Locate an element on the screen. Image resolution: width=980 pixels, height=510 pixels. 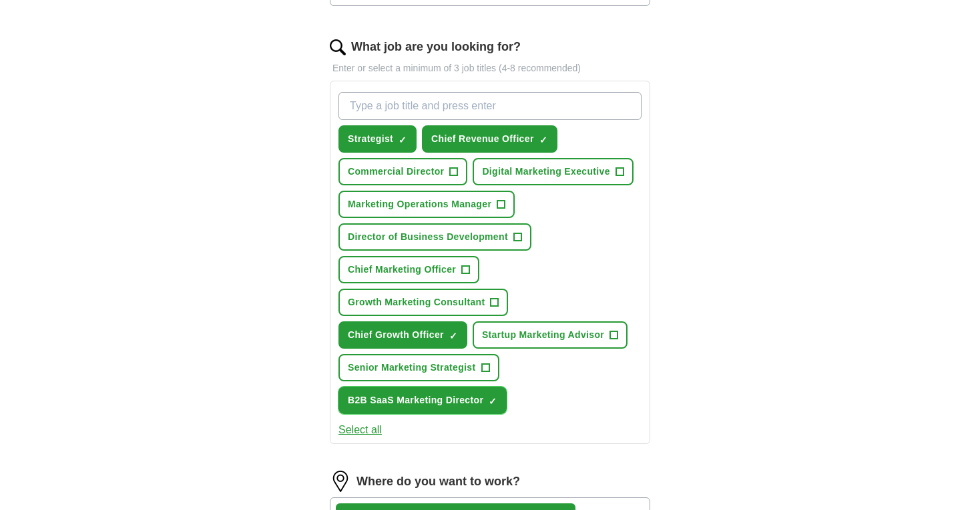
button: Digital Marketing Executive is located at coordinates (553, 172).